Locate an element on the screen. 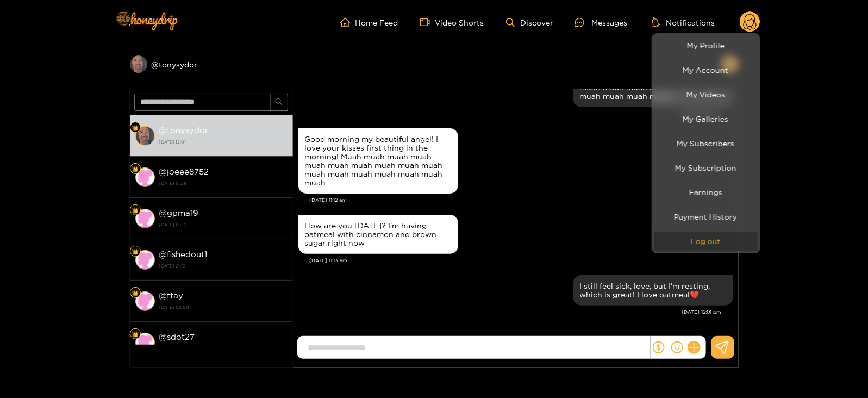 The width and height of the screenshot is (868, 398). a: My Subscribers is located at coordinates (706, 143).